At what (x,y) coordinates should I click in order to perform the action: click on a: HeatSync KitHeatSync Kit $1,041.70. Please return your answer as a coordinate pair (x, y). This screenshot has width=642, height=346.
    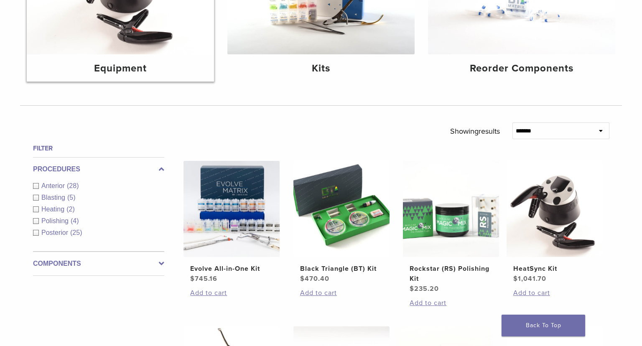
    Looking at the image, I should click on (555, 222).